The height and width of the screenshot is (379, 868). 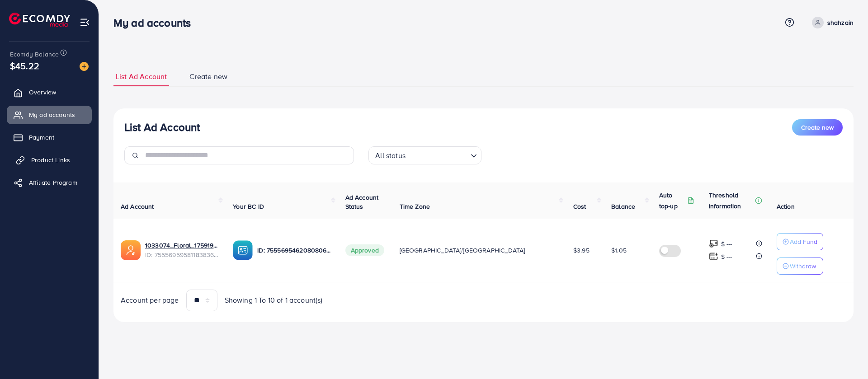 I want to click on p: Threshold information, so click(x=731, y=200).